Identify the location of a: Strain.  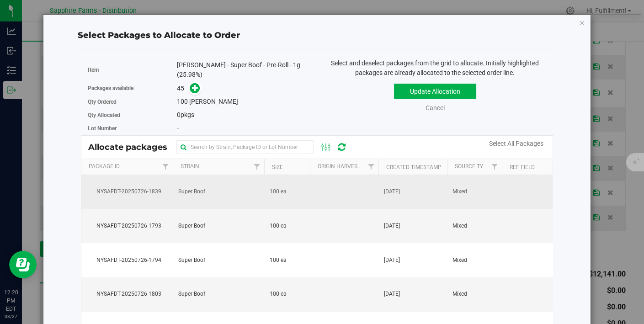
(190, 166).